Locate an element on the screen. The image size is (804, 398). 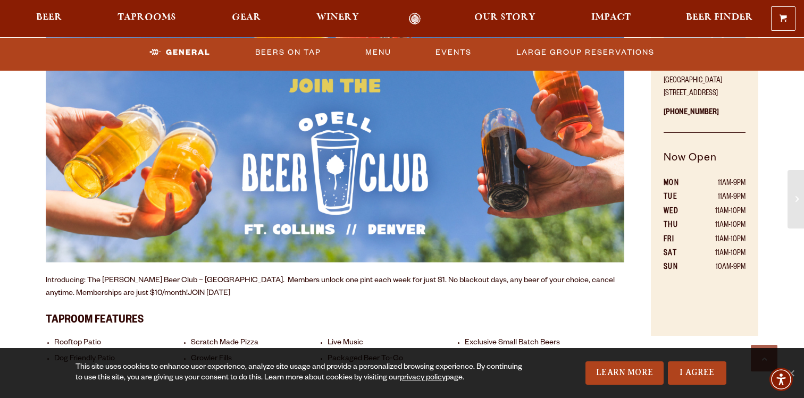
span: Beer Finder is located at coordinates (720, 18).